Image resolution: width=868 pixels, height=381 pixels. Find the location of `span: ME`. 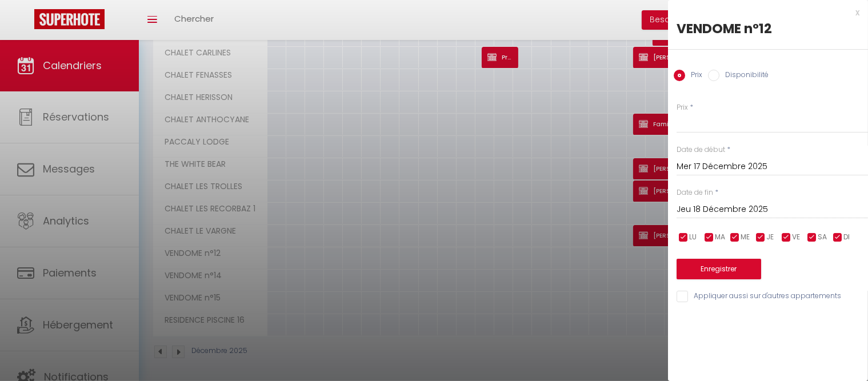

span: ME is located at coordinates (745, 237).